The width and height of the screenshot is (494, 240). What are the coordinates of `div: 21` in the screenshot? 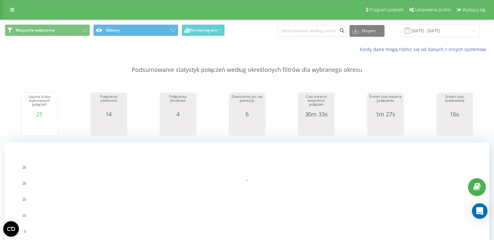 It's located at (40, 114).